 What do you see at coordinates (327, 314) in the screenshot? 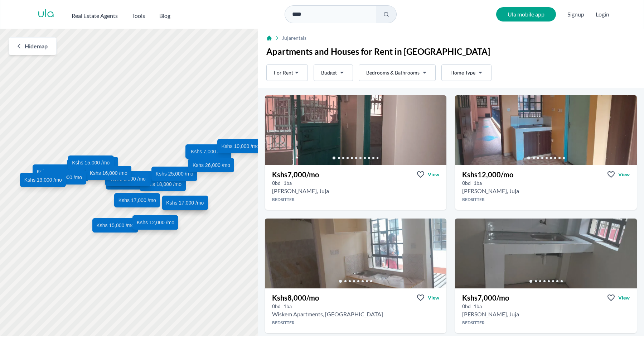
I see `h2: Bedsitter for rent in Juja - Kshs 8,000/mo -Wiskem Apartments, Juja, Kenya, Kiambu County county` at bounding box center [327, 314].